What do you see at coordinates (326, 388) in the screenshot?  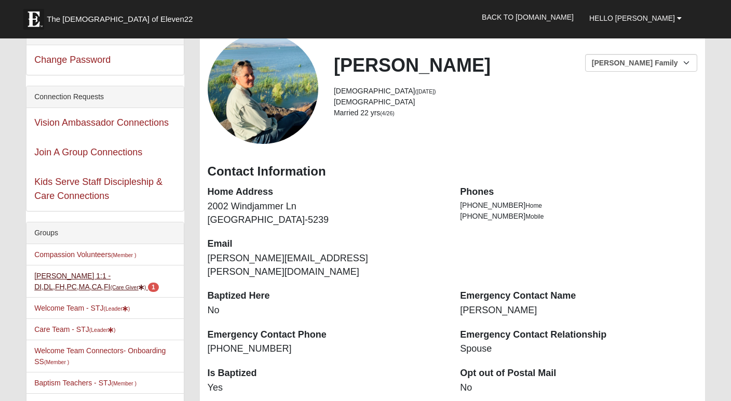 I see `dd: Yes` at bounding box center [326, 388].